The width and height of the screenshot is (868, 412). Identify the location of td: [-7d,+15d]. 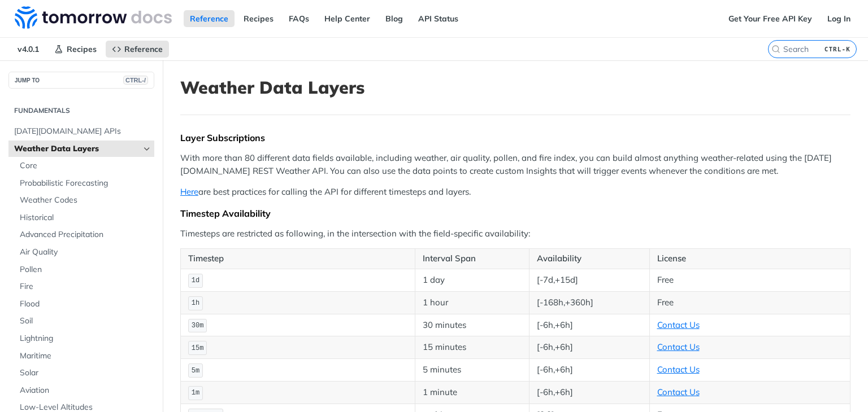
(589, 280).